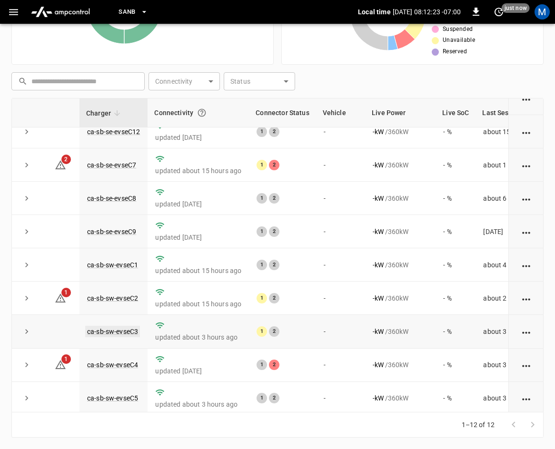  Describe the element at coordinates (374, 12) in the screenshot. I see `p: Local time` at that location.